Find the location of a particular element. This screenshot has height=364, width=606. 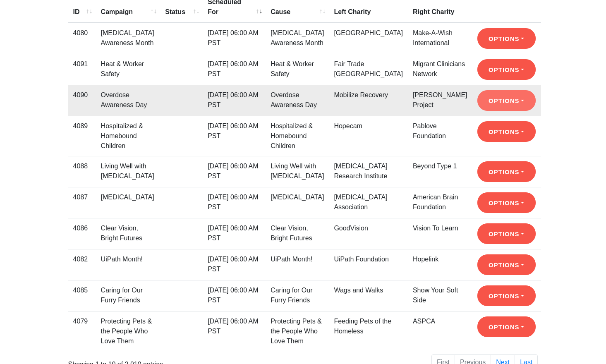

a: Hopelink is located at coordinates (426, 259).